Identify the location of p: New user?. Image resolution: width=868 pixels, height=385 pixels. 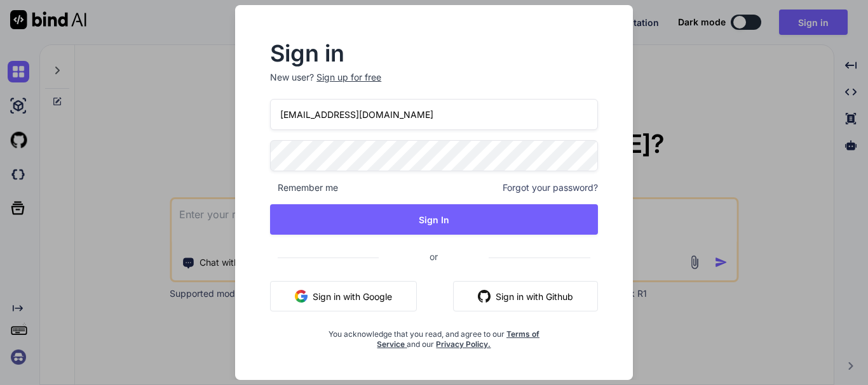
(434, 85).